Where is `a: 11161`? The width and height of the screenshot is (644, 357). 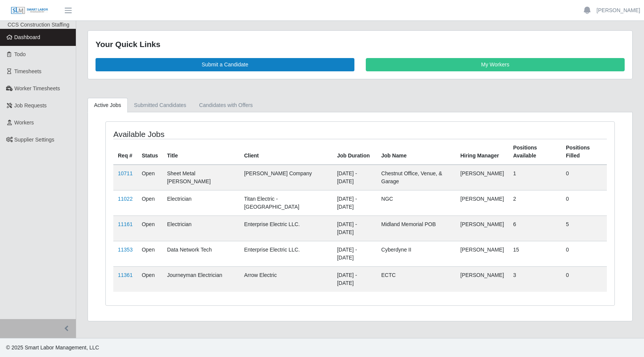 a: 11161 is located at coordinates (125, 224).